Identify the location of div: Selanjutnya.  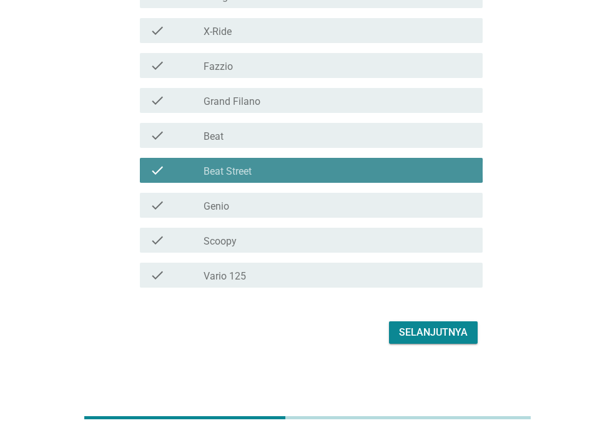
(433, 333).